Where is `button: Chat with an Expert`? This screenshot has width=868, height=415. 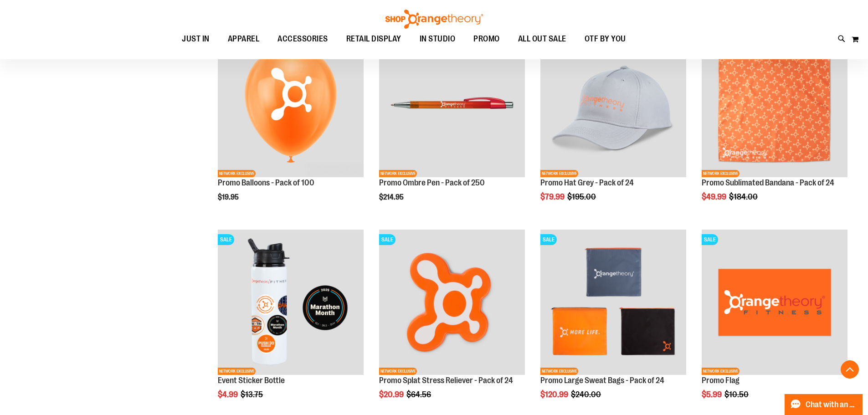
button: Chat with an Expert is located at coordinates (824, 405).